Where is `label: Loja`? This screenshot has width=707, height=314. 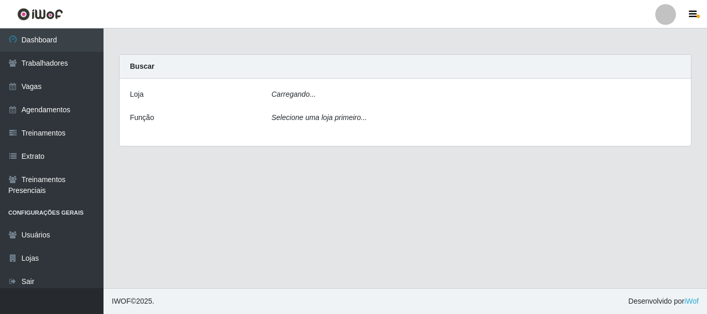 label: Loja is located at coordinates (137, 94).